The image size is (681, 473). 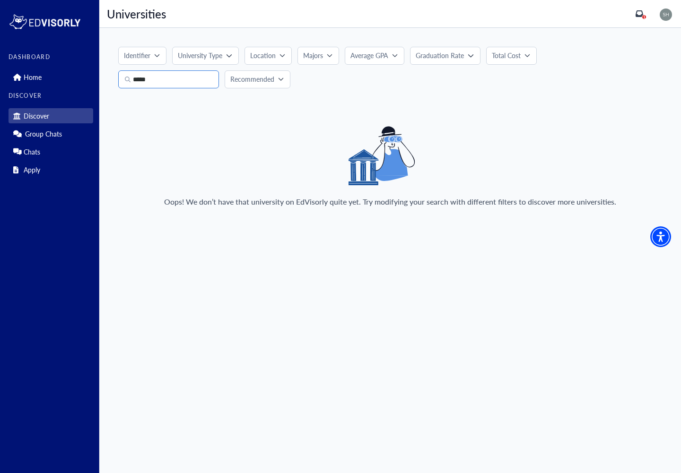 I want to click on p: Apply, so click(x=32, y=170).